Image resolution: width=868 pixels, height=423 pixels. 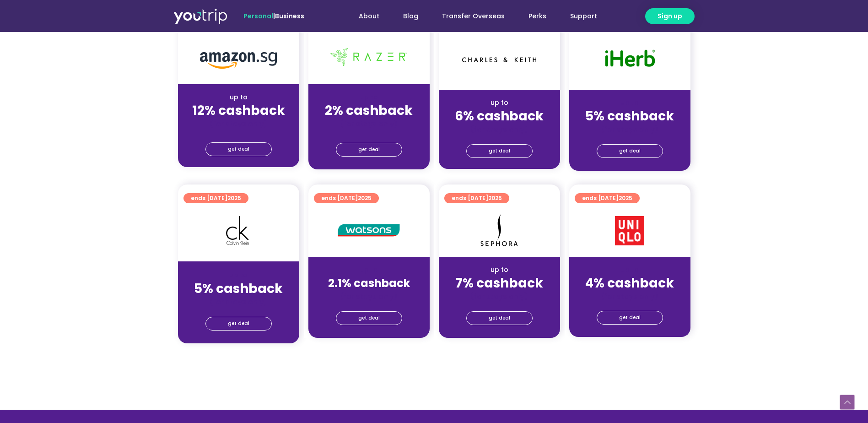 I want to click on a: About, so click(x=369, y=16).